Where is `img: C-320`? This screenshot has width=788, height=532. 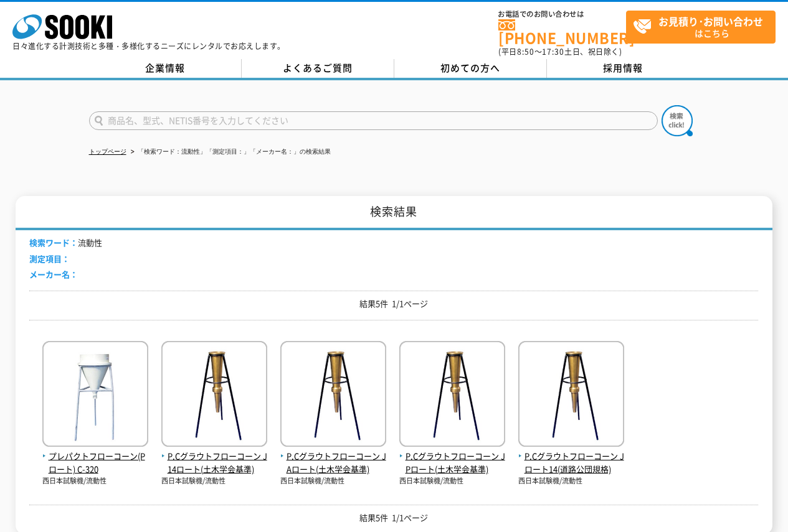
img: C-320 is located at coordinates (95, 395).